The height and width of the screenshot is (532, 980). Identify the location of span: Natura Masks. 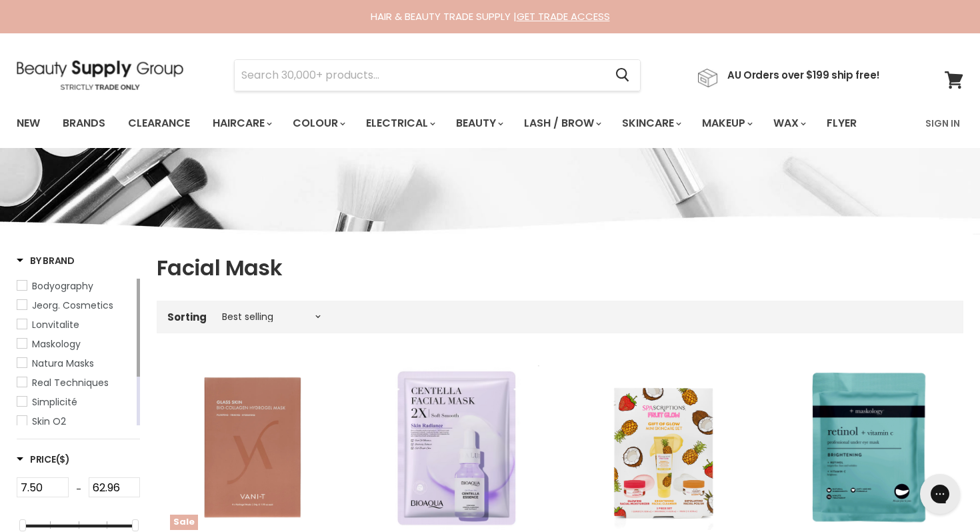
(62, 364).